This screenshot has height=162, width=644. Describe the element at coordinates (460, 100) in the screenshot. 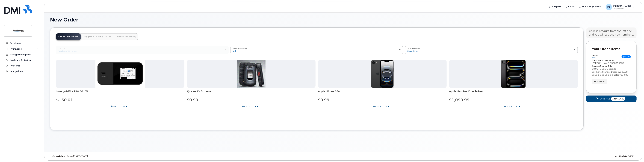

I see `span: $1,099.99` at that location.